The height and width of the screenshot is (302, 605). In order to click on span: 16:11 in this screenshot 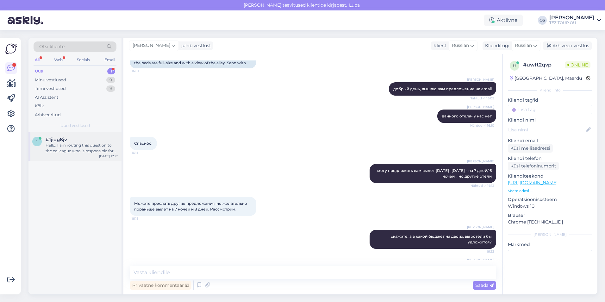, I will do `click(143, 153)`.